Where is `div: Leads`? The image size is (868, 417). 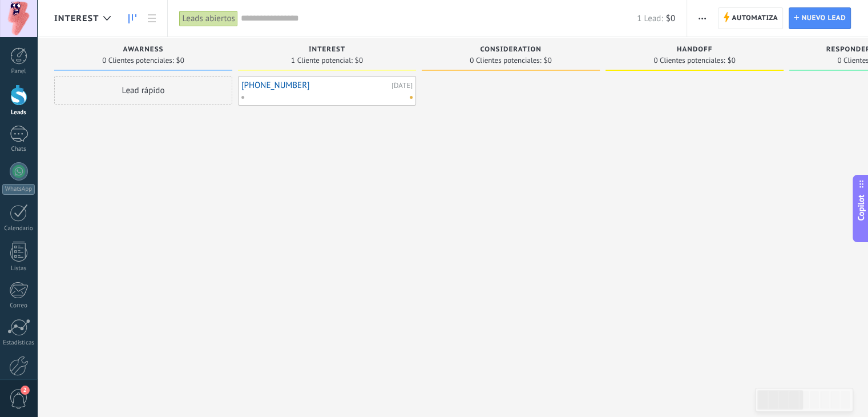 div: Leads is located at coordinates (18, 112).